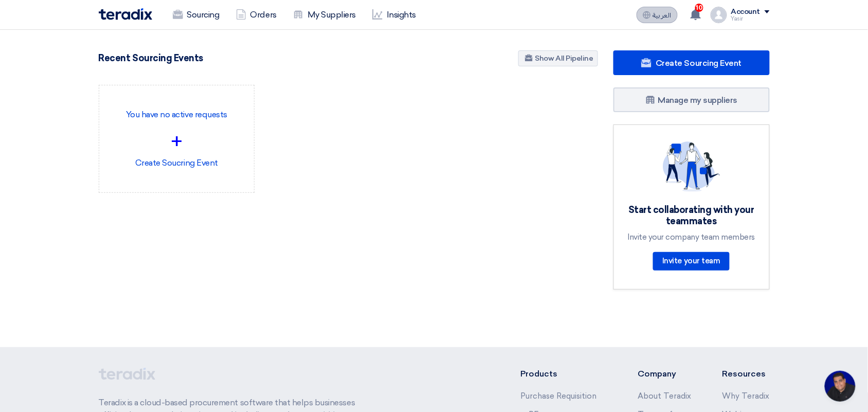 Image resolution: width=868 pixels, height=412 pixels. Describe the element at coordinates (746, 374) in the screenshot. I see `li: Resources` at that location.